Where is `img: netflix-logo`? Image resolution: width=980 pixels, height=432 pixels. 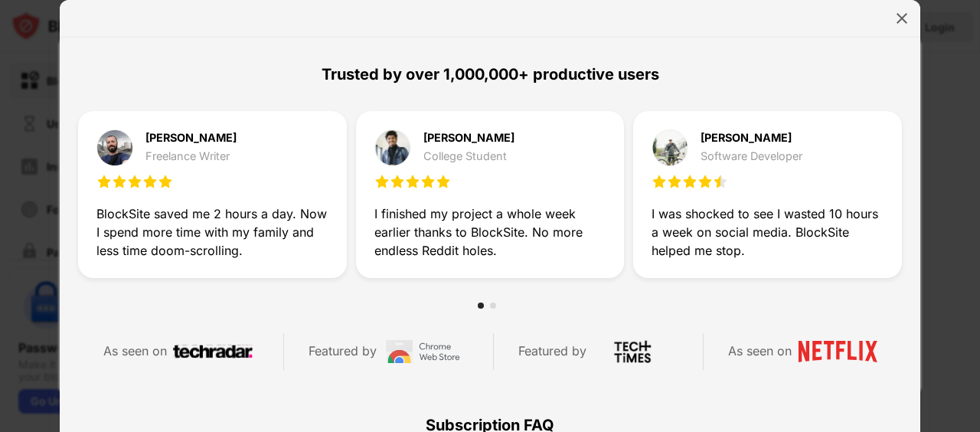
img: netflix-logo is located at coordinates (838, 352).